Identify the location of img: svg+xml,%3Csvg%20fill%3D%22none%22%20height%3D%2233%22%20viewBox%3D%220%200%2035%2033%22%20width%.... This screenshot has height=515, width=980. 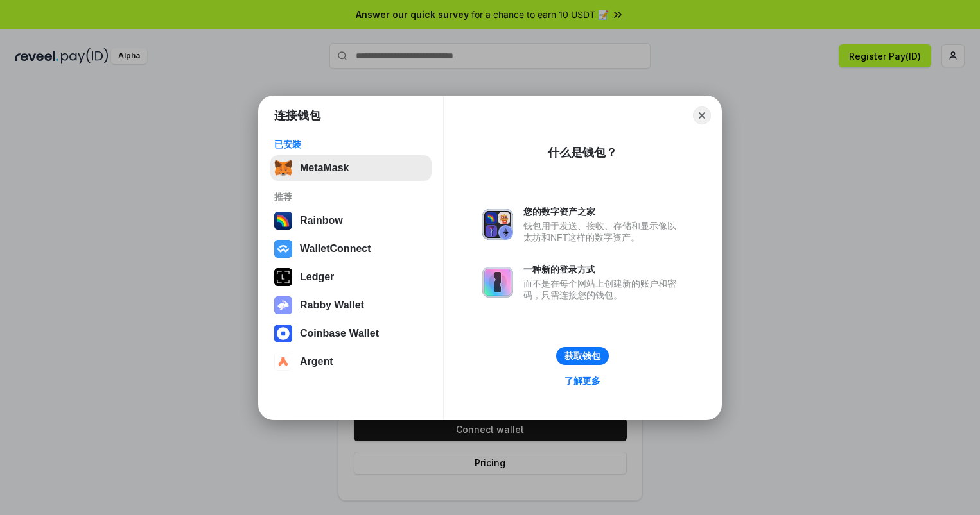
(283, 168).